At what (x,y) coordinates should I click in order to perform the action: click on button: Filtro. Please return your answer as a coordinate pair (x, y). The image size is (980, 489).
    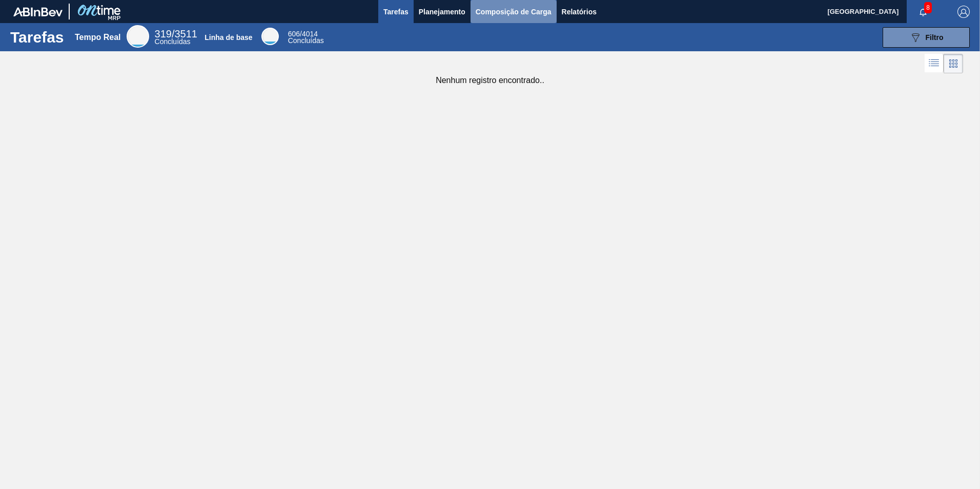
    Looking at the image, I should click on (926, 37).